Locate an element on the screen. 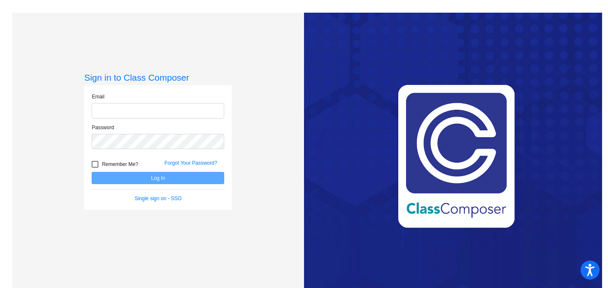  label: Password is located at coordinates (103, 127).